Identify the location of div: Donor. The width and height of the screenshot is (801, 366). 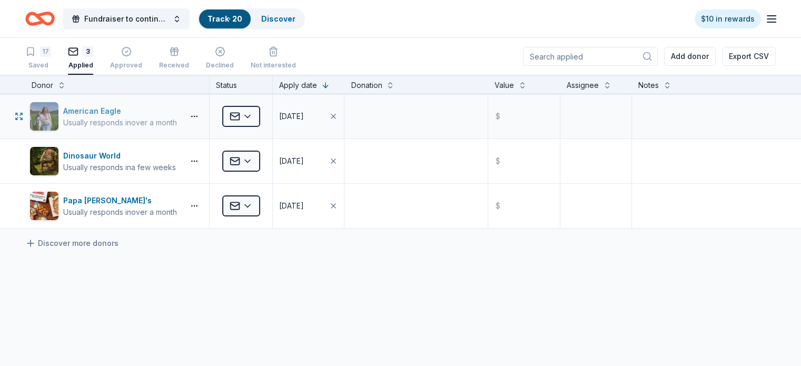
(42, 85).